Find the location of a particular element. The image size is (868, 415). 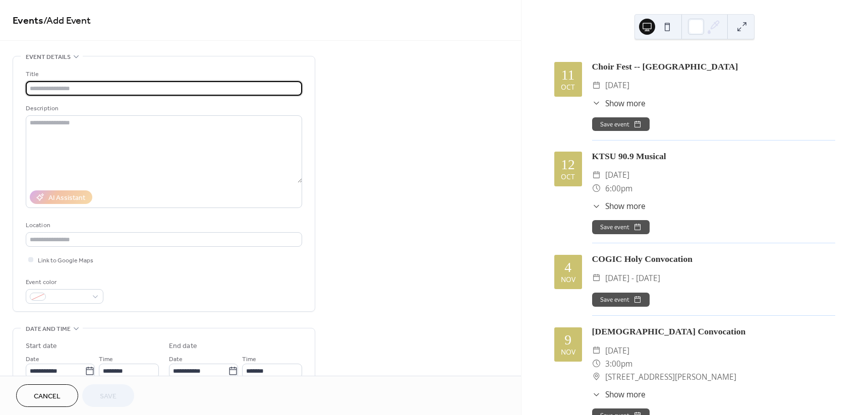

a: Cancel is located at coordinates (47, 395).